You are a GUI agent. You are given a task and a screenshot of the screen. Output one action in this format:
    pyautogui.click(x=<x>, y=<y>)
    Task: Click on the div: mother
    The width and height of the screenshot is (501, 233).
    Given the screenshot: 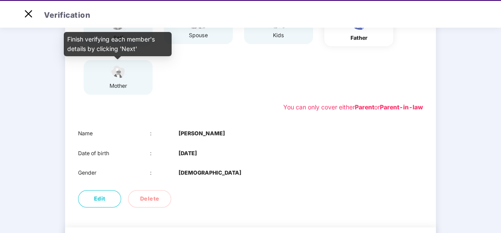 What is the action you would take?
    pyautogui.click(x=118, y=86)
    